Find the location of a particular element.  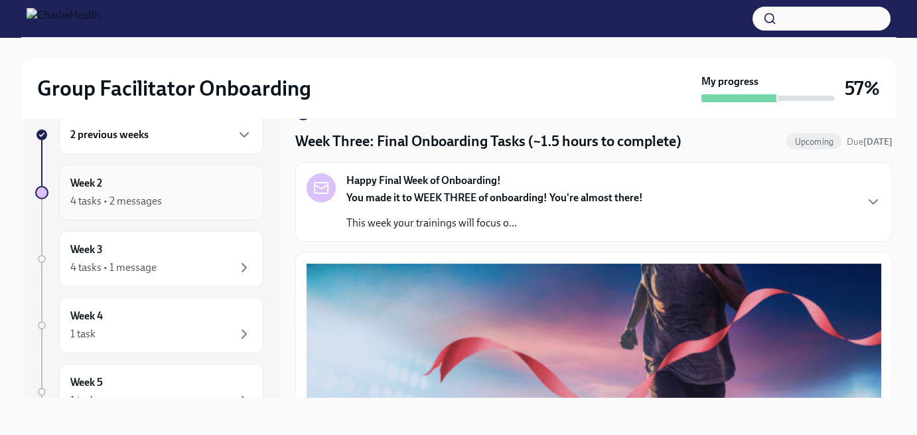

span: August 30th, 2025 10:00 is located at coordinates (870, 141).